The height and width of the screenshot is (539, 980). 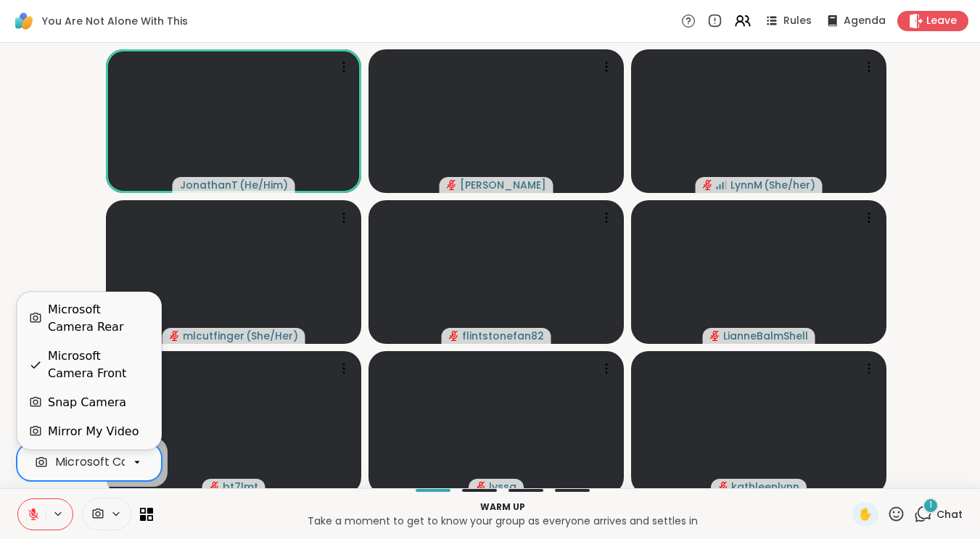 I want to click on p: Take a moment to get to know your group as everyone arrives and settles in, so click(x=503, y=520).